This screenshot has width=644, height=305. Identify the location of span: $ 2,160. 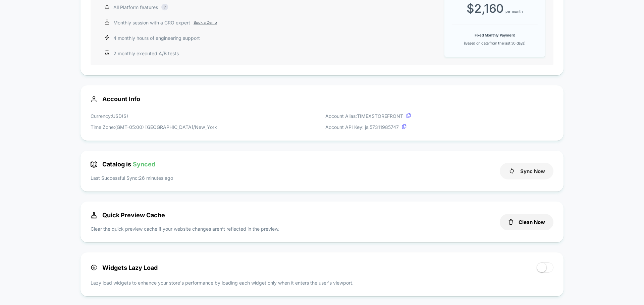
(485, 8).